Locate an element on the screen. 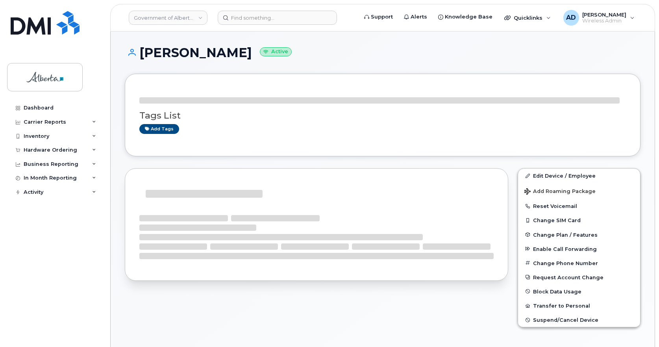 The height and width of the screenshot is (347, 659). span: Add Roaming Package is located at coordinates (560, 192).